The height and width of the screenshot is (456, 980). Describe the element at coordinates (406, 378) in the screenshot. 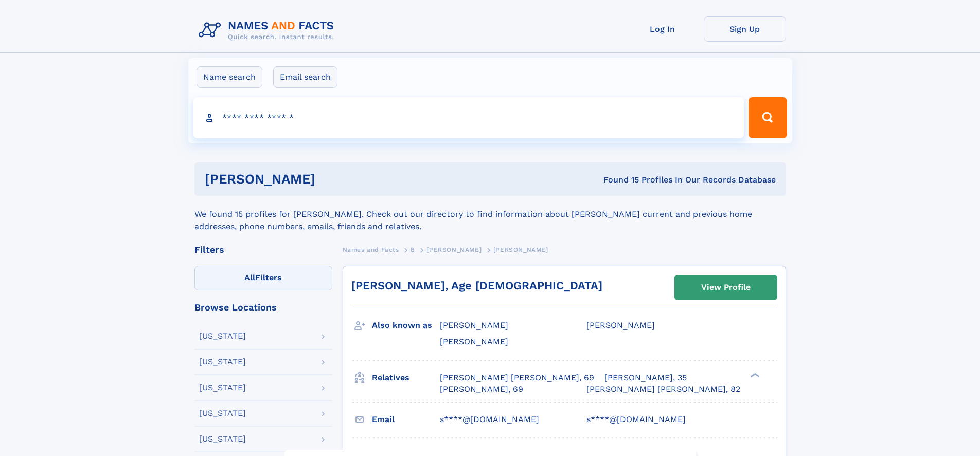

I see `h3: Relatives` at that location.